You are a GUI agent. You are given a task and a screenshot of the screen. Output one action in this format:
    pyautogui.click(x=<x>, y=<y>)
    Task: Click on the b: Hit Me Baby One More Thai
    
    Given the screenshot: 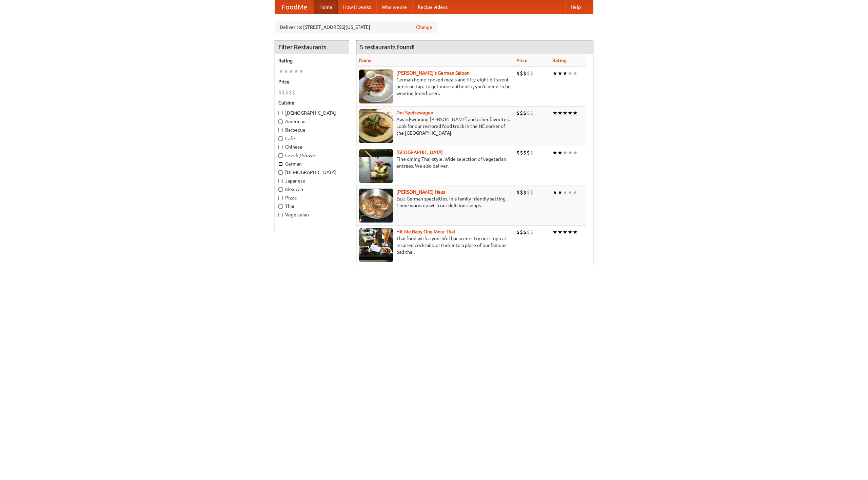 What is the action you would take?
    pyautogui.click(x=426, y=232)
    